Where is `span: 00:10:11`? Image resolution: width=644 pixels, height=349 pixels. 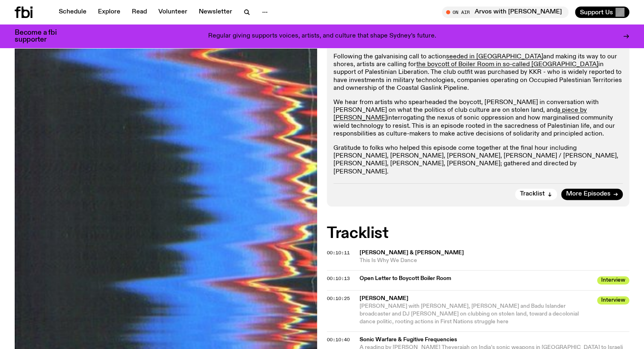
span: 00:10:11 is located at coordinates (338, 253).